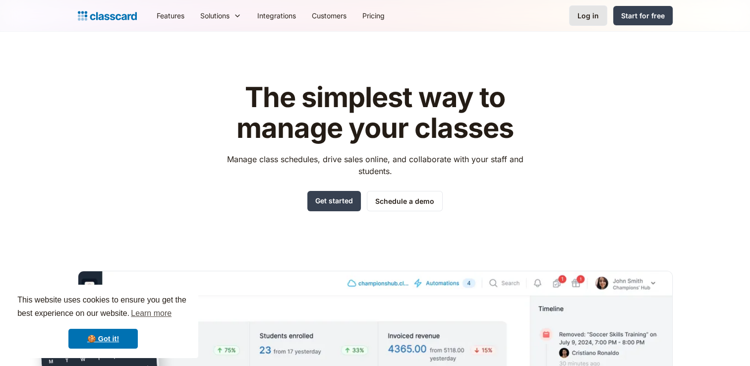 The image size is (750, 366). What do you see at coordinates (588, 15) in the screenshot?
I see `div: Log in` at bounding box center [588, 15].